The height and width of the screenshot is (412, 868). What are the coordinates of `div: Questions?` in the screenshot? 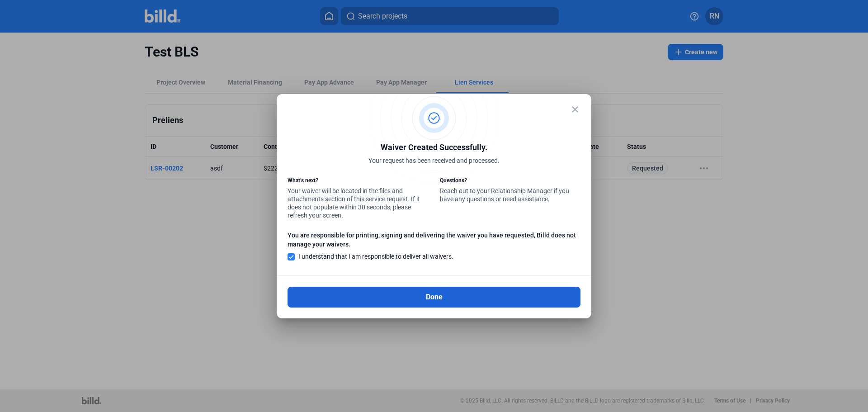 It's located at (510, 181).